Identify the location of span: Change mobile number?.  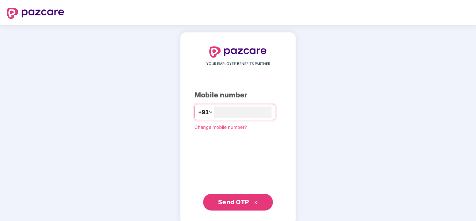
(220, 127).